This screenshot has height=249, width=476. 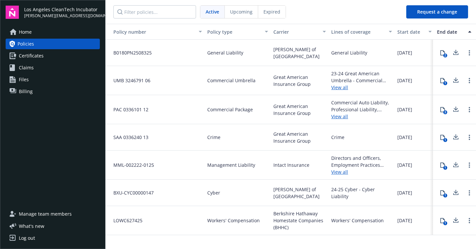 I want to click on span: SAA 0336240 13, so click(x=128, y=137).